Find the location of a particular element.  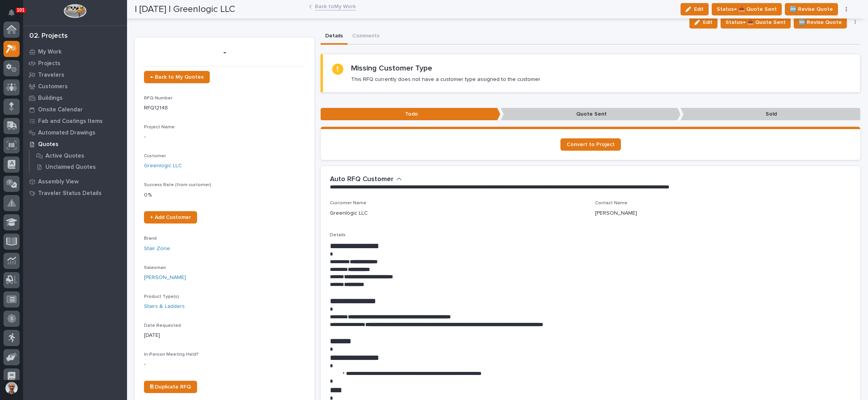

a: Back toMy Work is located at coordinates (335, 5).